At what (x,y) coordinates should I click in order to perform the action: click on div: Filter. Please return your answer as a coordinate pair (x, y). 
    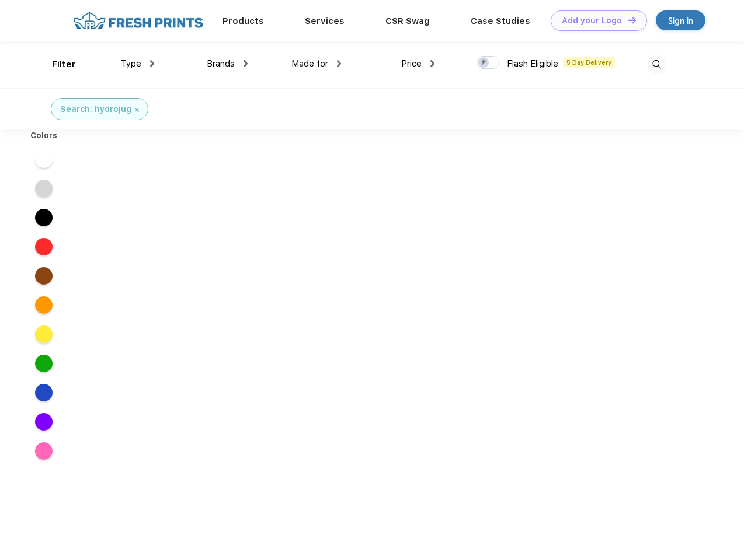
    Looking at the image, I should click on (64, 64).